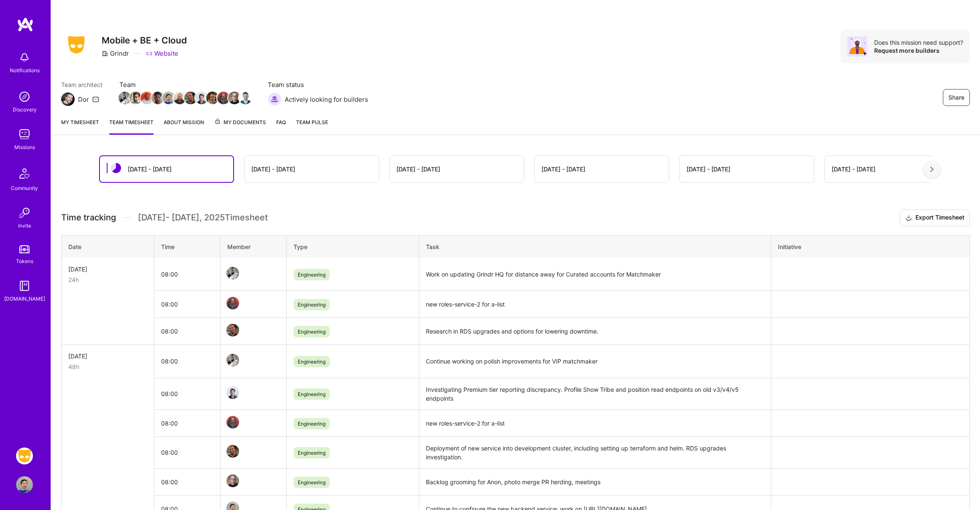  What do you see at coordinates (274, 99) in the screenshot?
I see `img: Actively looking for builders` at bounding box center [274, 99].